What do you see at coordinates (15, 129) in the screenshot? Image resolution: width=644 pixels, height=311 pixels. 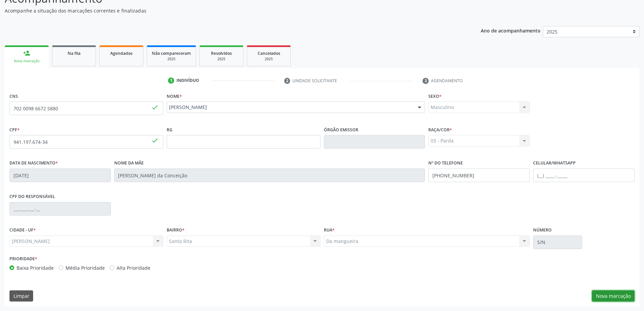 I see `label: CPF` at bounding box center [15, 129].